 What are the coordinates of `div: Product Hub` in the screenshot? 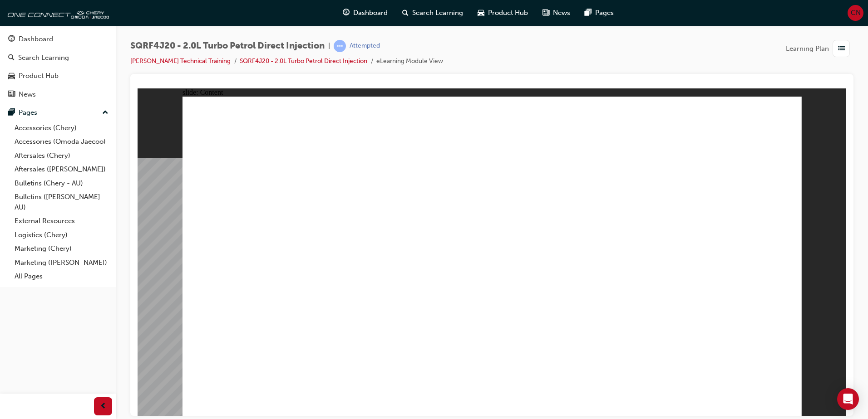 It's located at (39, 76).